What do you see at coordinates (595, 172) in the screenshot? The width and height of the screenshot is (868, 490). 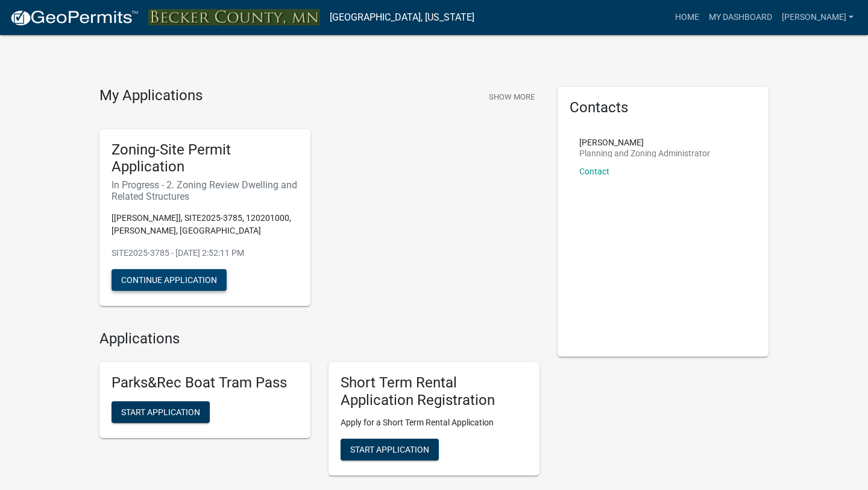 I see `a: Contact` at bounding box center [595, 172].